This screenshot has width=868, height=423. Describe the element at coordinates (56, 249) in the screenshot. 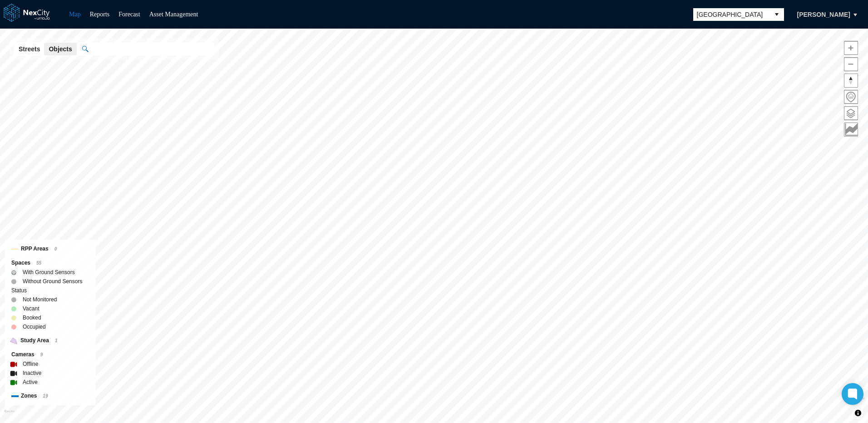

I see `span: 0` at that location.